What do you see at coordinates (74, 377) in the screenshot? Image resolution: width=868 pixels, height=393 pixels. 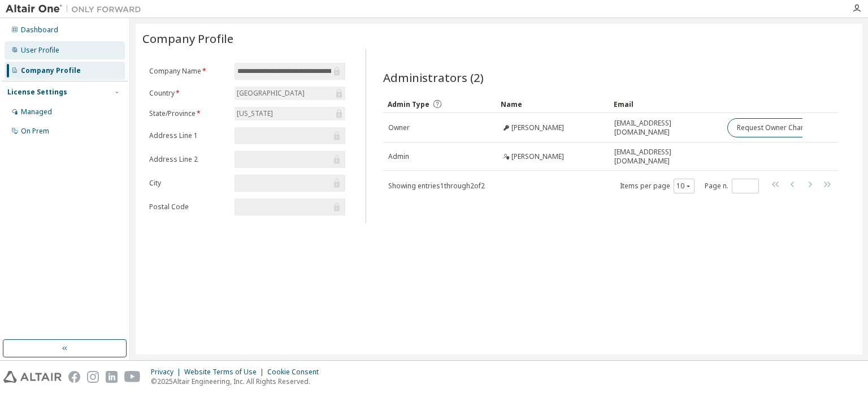 I see `img: facebook.svg` at bounding box center [74, 377].